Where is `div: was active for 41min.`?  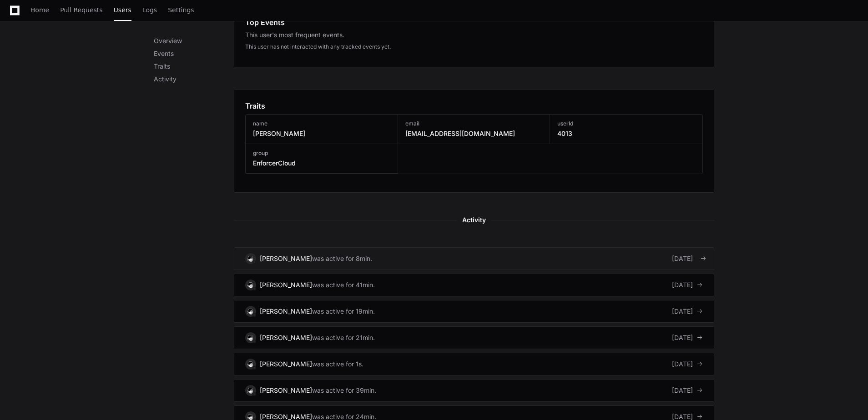 div: was active for 41min. is located at coordinates (343, 285).